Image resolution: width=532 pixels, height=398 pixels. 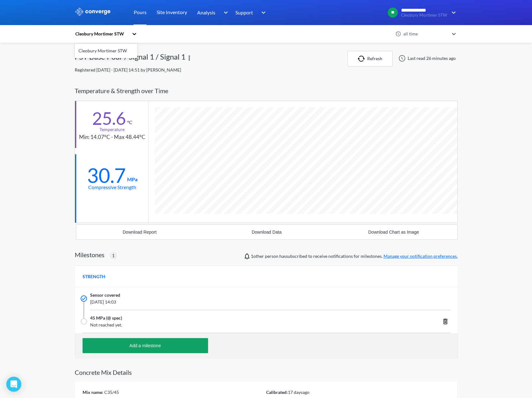 I want to click on div: Temperature, so click(x=112, y=130).